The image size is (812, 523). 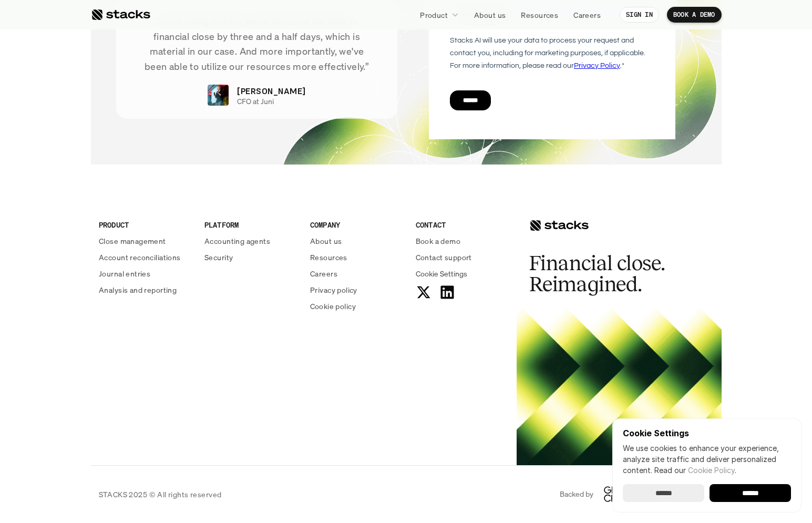 I want to click on p: Backed by, so click(x=577, y=494).